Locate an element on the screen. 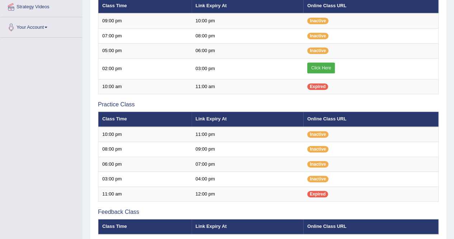 Image resolution: width=454 pixels, height=239 pixels. a: Your Account is located at coordinates (41, 26).